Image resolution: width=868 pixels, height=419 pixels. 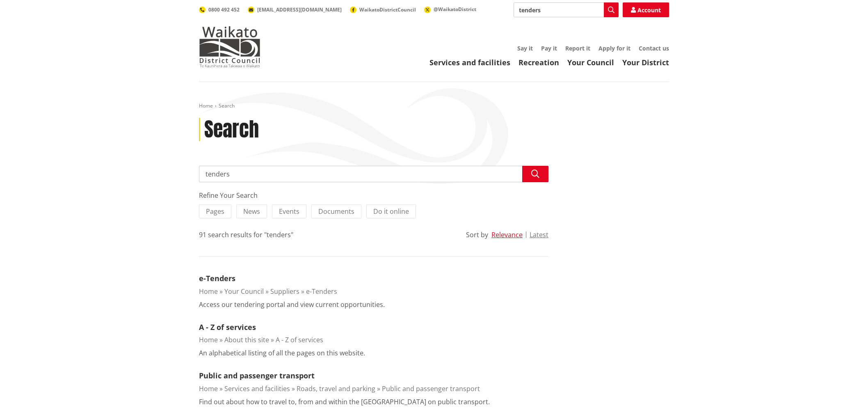 I want to click on a: About this site, so click(x=246, y=340).